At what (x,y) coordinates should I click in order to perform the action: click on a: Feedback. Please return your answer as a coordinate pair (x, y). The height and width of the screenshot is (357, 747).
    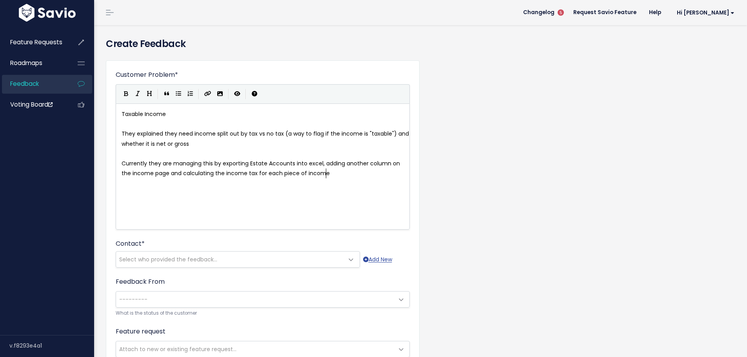
    Looking at the image, I should click on (33, 84).